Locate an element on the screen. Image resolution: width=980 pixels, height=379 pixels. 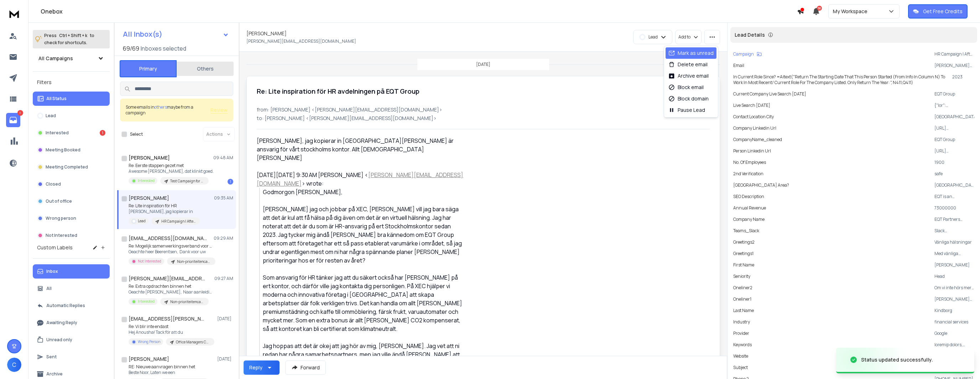
p: Beste Noor, Laten we een is located at coordinates (168, 372).